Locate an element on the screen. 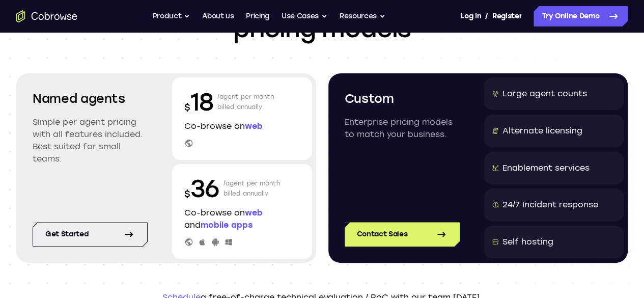 This screenshot has width=644, height=298. a: Register is located at coordinates (508, 17).